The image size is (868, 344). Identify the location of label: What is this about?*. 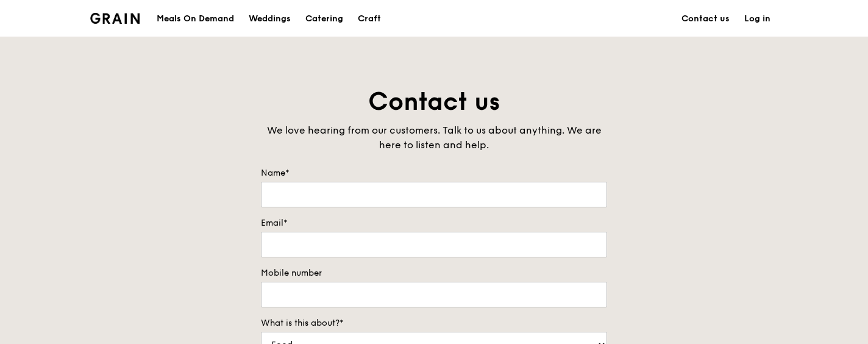
(434, 323).